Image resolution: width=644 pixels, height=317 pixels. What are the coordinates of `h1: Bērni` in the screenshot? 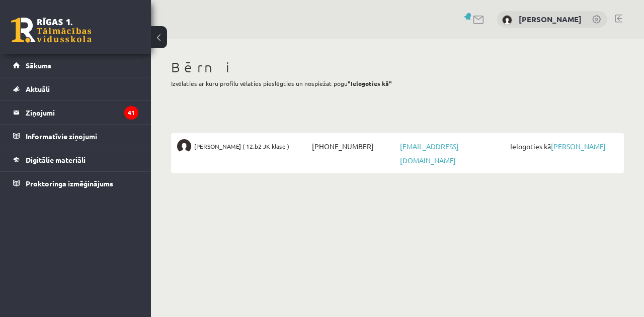 It's located at (398, 67).